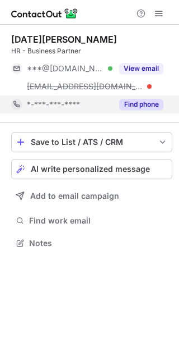 The image size is (179, 337). I want to click on button: Notes, so click(92, 243).